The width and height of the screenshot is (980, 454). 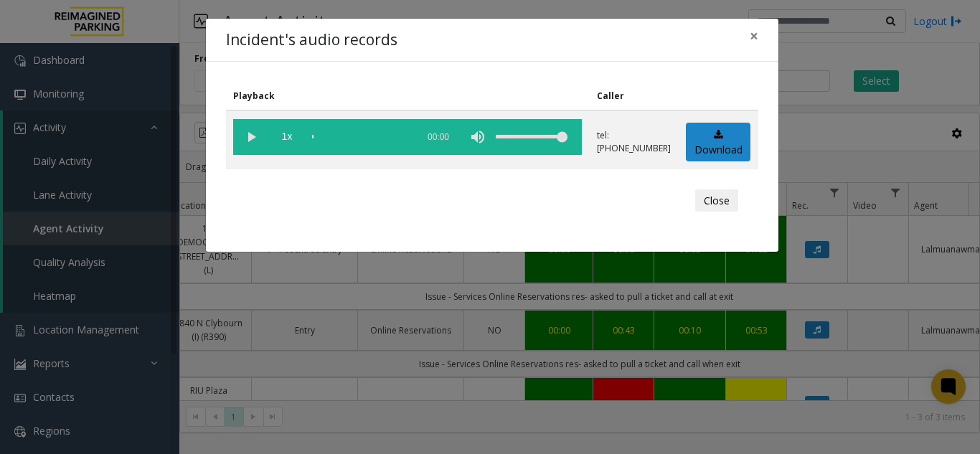 I want to click on div: scrub bar, so click(x=361, y=137).